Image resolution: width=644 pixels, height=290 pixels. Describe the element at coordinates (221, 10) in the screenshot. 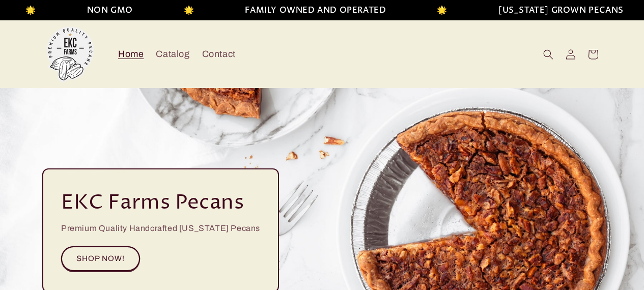

I see `li: FAMILY OWNED AND OPERATED` at that location.